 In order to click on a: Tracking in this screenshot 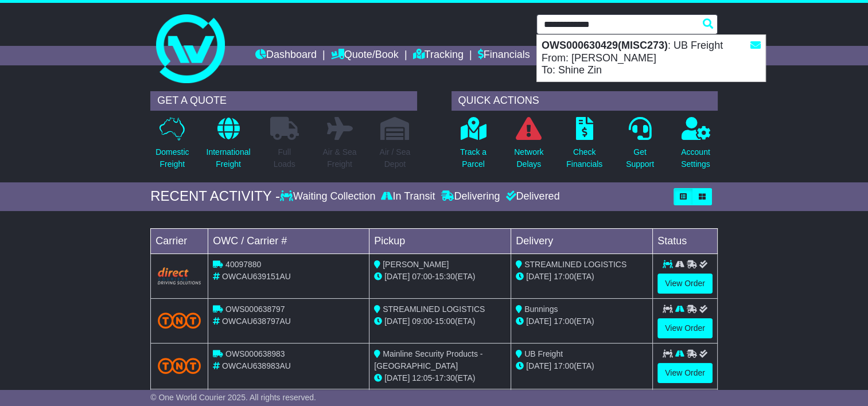, I will do `click(438, 56)`.